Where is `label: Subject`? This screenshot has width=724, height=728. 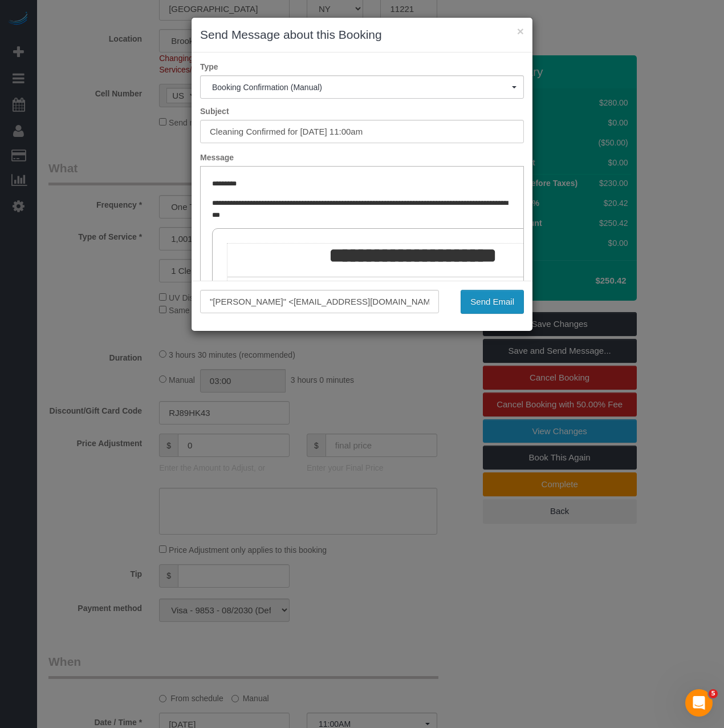 label: Subject is located at coordinates (362, 111).